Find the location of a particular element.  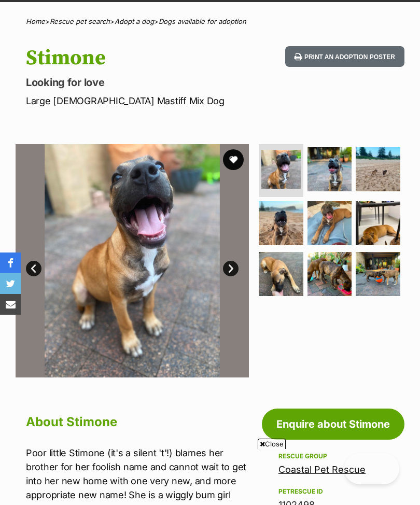

a: Next is located at coordinates (231, 269).